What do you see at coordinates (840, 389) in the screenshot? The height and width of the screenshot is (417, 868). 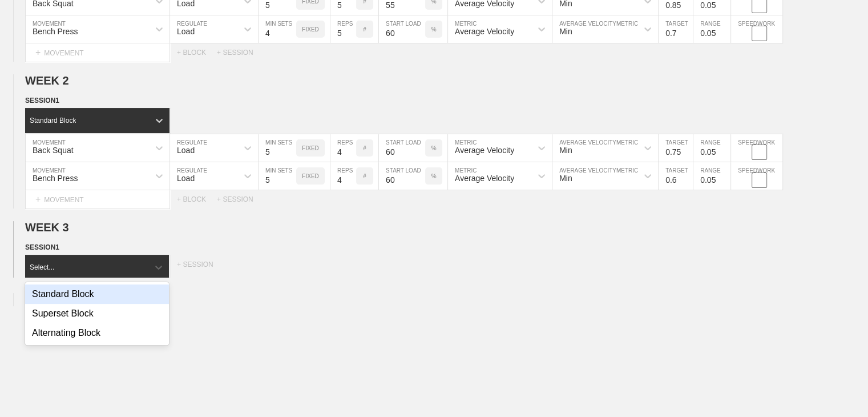 I see `div: Chat Widget` at bounding box center [840, 389].